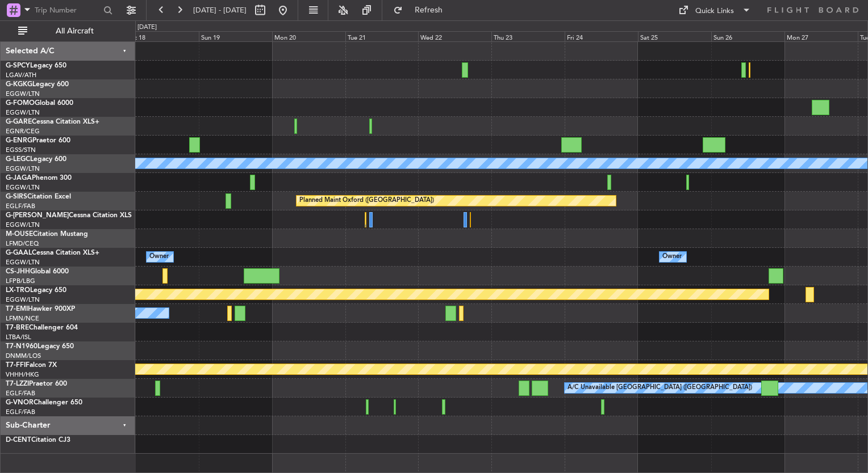 This screenshot has width=868, height=473. What do you see at coordinates (41, 309) in the screenshot?
I see `a: T7-EMIHawker 900XP` at bounding box center [41, 309].